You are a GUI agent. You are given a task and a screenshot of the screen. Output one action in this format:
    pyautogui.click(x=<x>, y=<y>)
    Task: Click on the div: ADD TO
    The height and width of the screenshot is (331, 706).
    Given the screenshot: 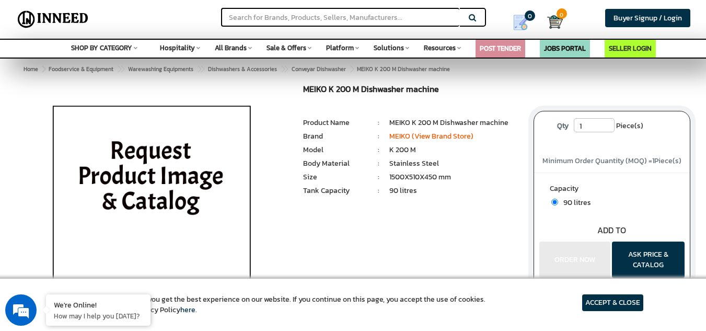 What is the action you would take?
    pyautogui.click(x=612, y=230)
    